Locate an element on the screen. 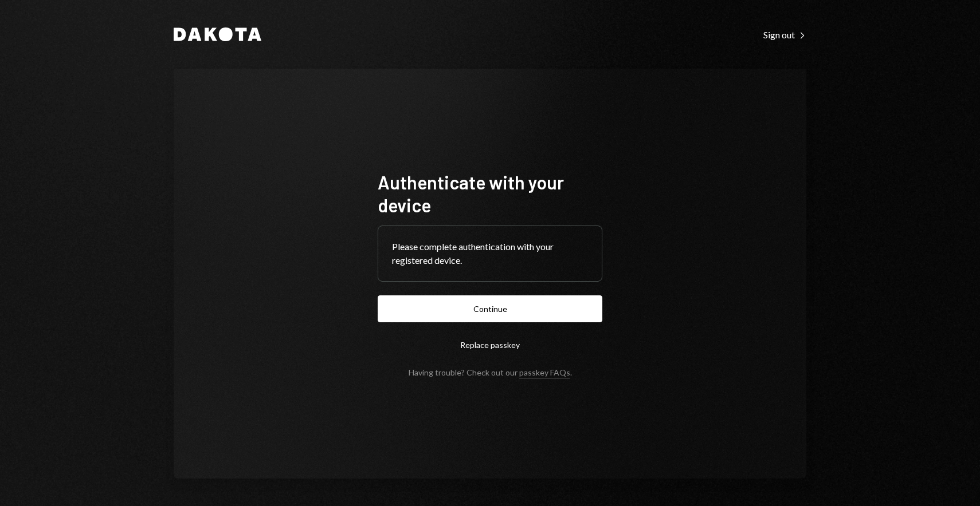 The width and height of the screenshot is (980, 506). div: Please complete authentication with your registered device. is located at coordinates (490, 254).